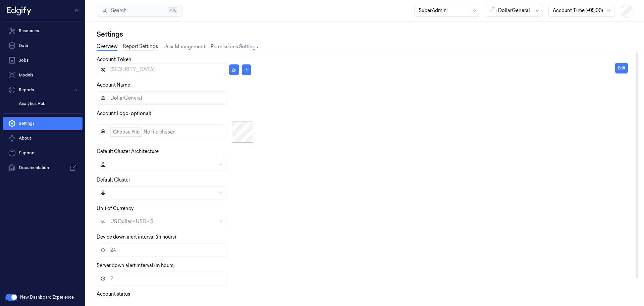  What do you see at coordinates (365, 34) in the screenshot?
I see `div: Settings` at bounding box center [365, 34].